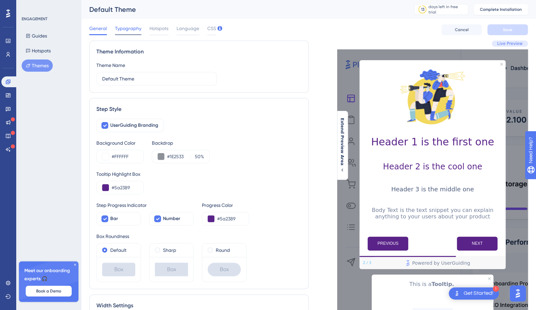 This screenshot has height=310, width=536. I want to click on div: Default Theme, so click(243, 9).